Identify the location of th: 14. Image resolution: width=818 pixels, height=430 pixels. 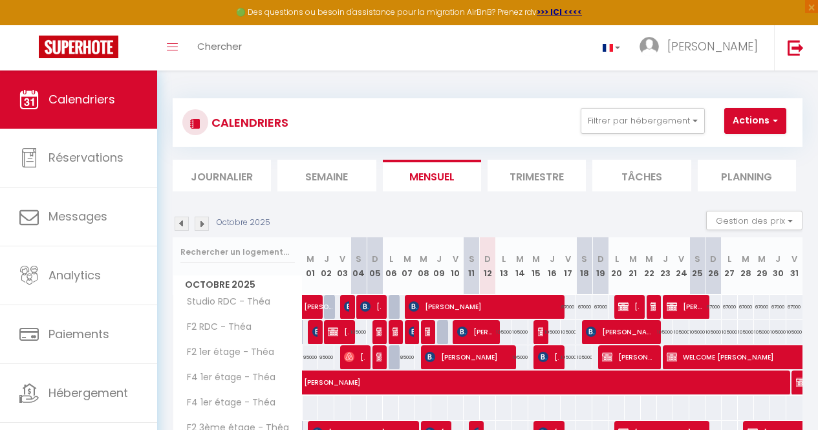
(520, 266).